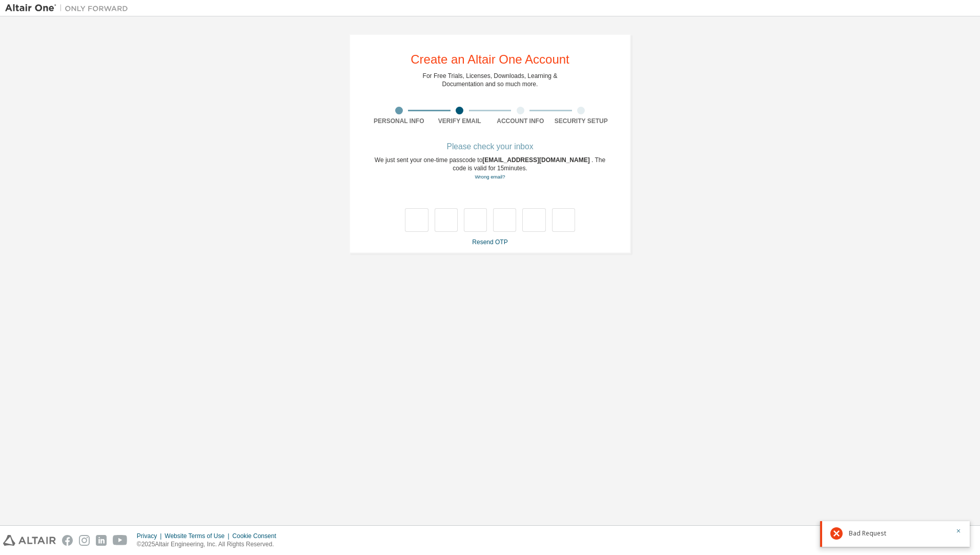 This screenshot has width=980, height=555. I want to click on div: Please check your inbox, so click(490, 147).